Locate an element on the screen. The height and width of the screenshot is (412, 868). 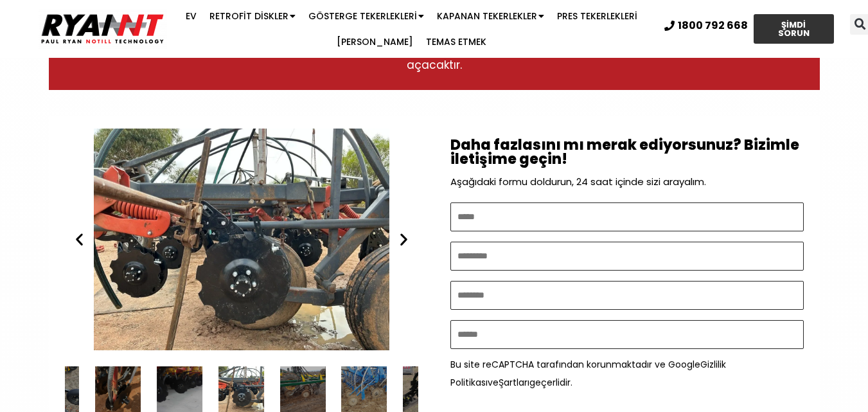
div: 32 / 34 is located at coordinates (364, 389).